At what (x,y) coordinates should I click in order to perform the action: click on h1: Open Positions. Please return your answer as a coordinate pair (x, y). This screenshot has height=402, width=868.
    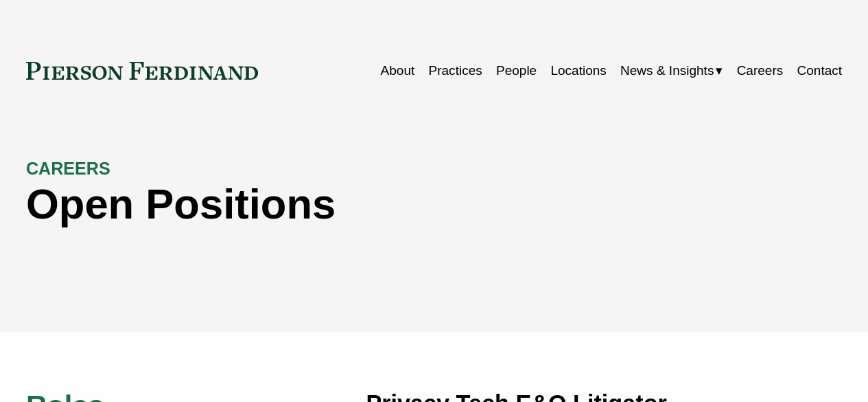
    Looking at the image, I should click on (332, 204).